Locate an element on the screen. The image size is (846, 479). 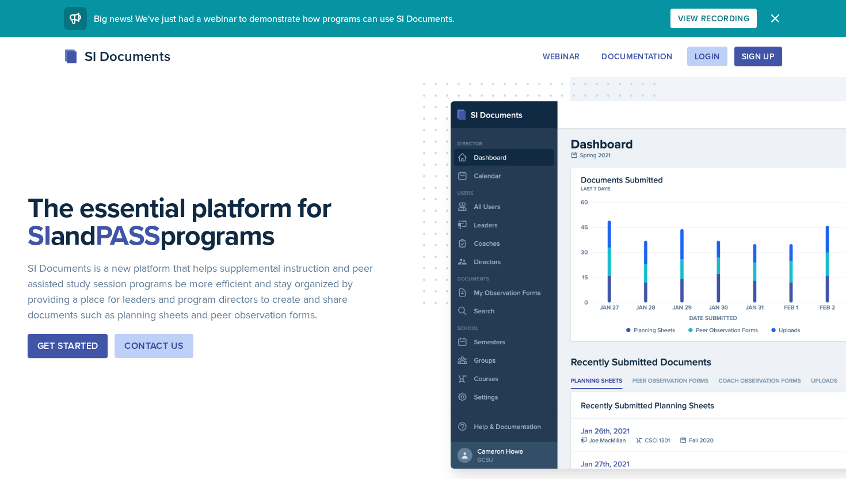
button: Get Started is located at coordinates (67, 346).